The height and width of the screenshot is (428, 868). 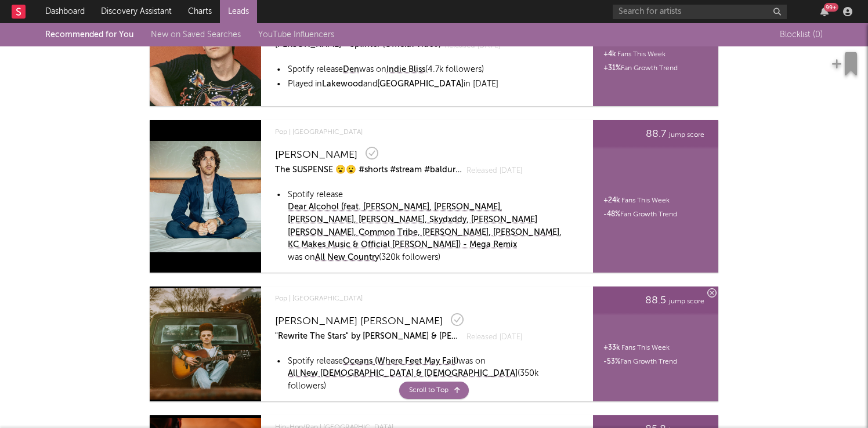 I want to click on td: Spotify release was on (320k followers), so click(x=425, y=227).